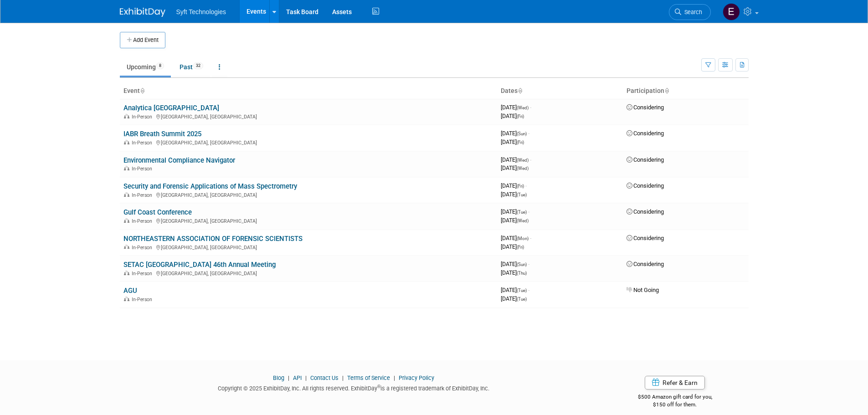 The height and width of the screenshot is (415, 868). I want to click on a: Contact Us, so click(325, 377).